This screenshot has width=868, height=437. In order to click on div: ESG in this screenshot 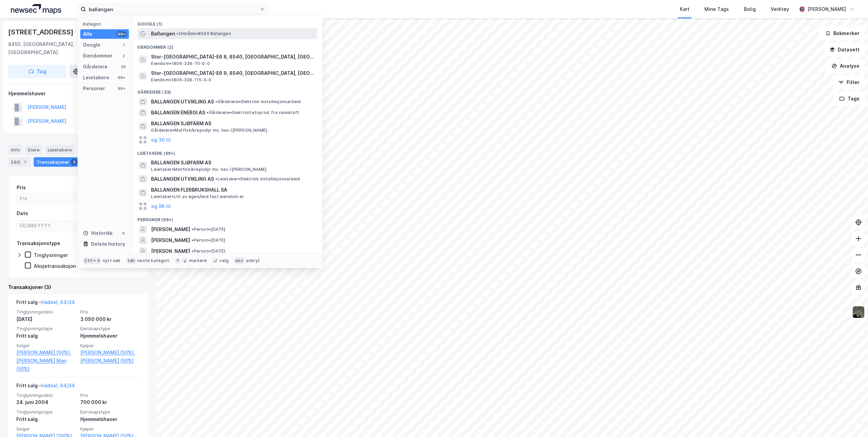, I will do `click(20, 162)`.